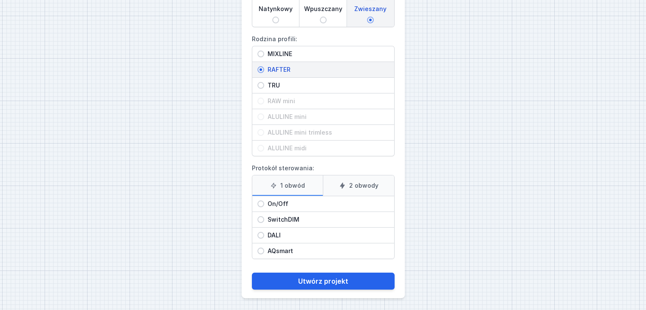 This screenshot has height=310, width=646. Describe the element at coordinates (327, 85) in the screenshot. I see `span: TRU` at that location.